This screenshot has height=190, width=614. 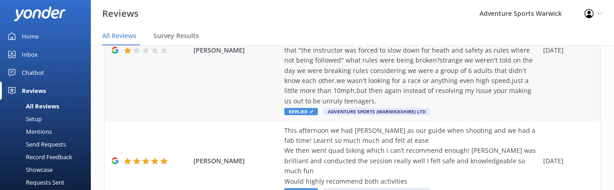 What do you see at coordinates (35, 183) in the screenshot?
I see `div: Requests Sent` at bounding box center [35, 183].